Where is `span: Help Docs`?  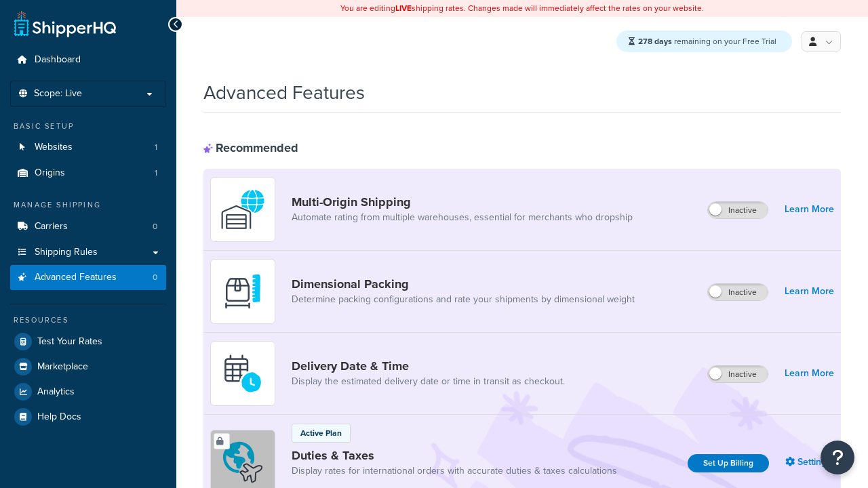 span: Help Docs is located at coordinates (59, 417).